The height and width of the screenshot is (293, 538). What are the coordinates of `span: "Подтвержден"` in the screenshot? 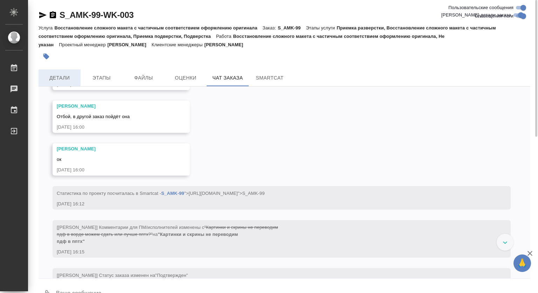 It's located at (171, 275).